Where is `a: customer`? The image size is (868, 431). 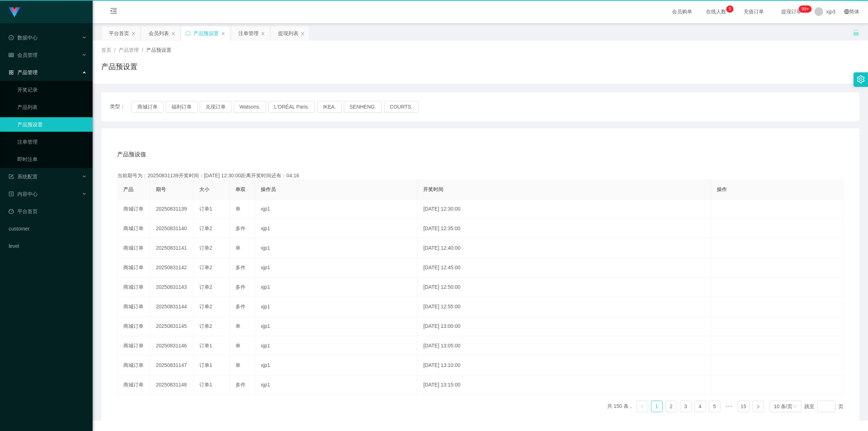
a: customer is located at coordinates (48, 229).